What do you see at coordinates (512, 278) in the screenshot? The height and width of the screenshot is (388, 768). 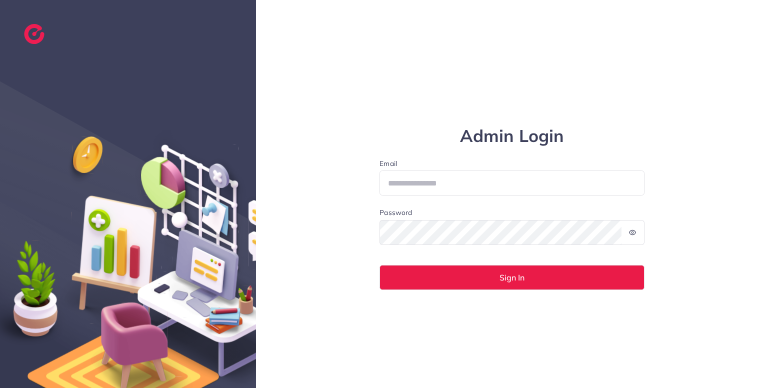 I see `span: Sign In` at bounding box center [512, 278].